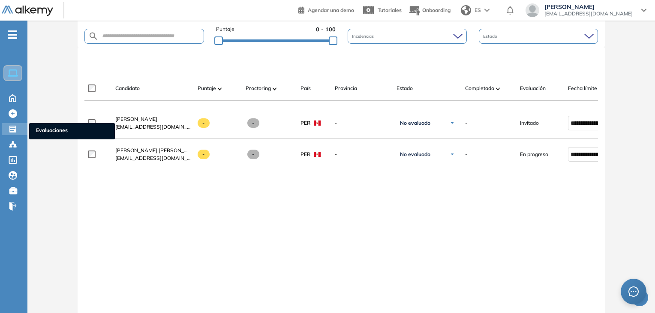  Describe the element at coordinates (27, 11) in the screenshot. I see `img: Logo` at that location.